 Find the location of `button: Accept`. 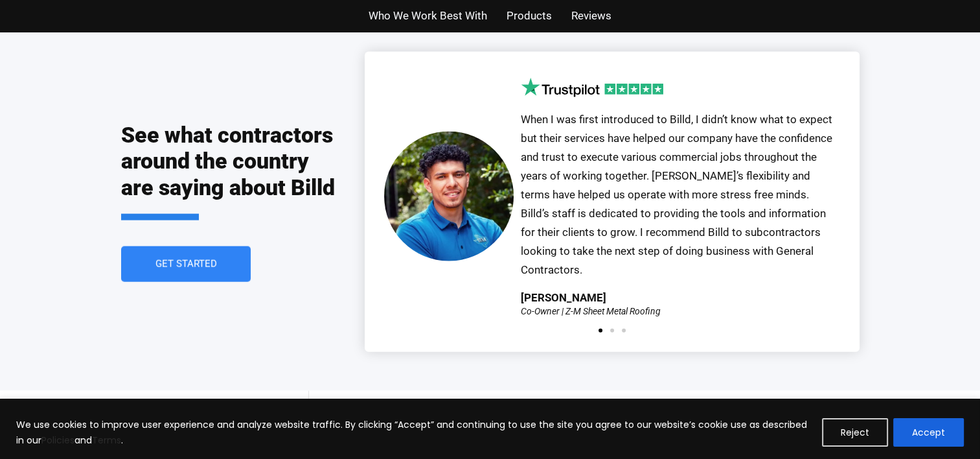

button: Accept is located at coordinates (928, 432).